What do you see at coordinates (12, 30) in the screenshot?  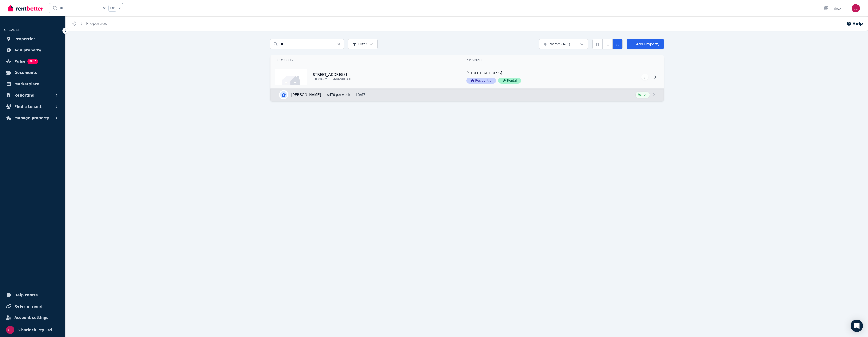 I see `span: ORGANISE` at bounding box center [12, 30].